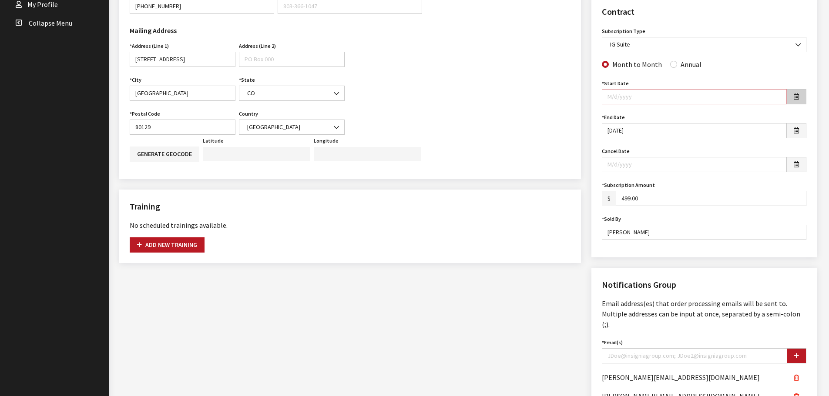  What do you see at coordinates (182, 59) in the screenshot?
I see `input: 153 South Oakland Avenue` at bounding box center [182, 59].